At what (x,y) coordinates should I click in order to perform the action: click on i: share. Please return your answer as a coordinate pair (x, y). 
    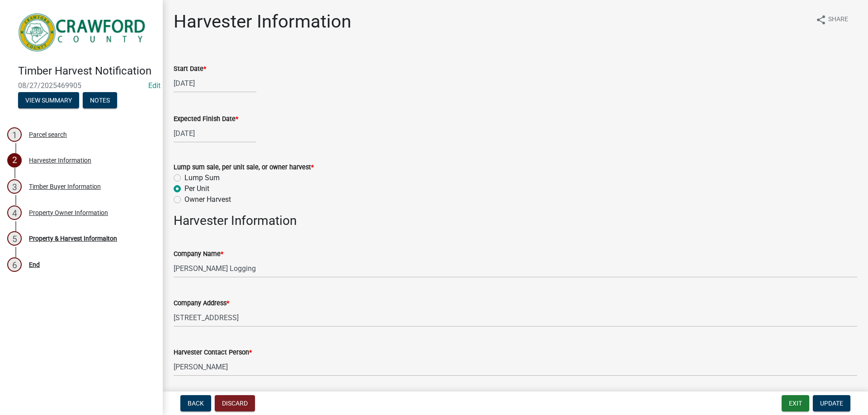
    Looking at the image, I should click on (821, 20).